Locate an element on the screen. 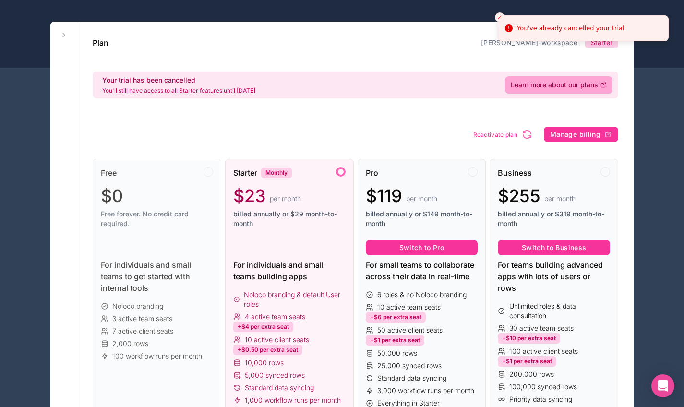 Image resolution: width=684 pixels, height=407 pixels. span: 100 active client seats is located at coordinates (544, 352).